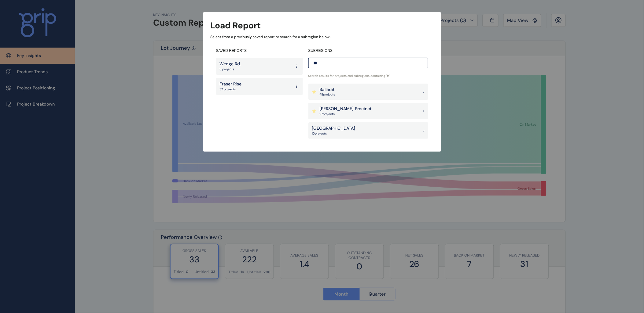 Image resolution: width=644 pixels, height=313 pixels. What do you see at coordinates (327, 95) in the screenshot?
I see `p: 48 project s` at bounding box center [327, 95].